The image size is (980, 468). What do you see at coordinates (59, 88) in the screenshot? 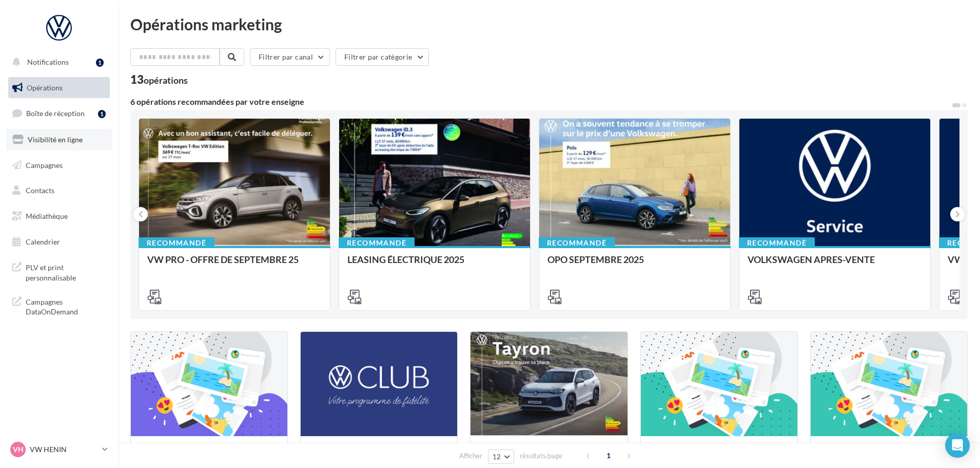
I see `a: Opérations` at bounding box center [59, 88].